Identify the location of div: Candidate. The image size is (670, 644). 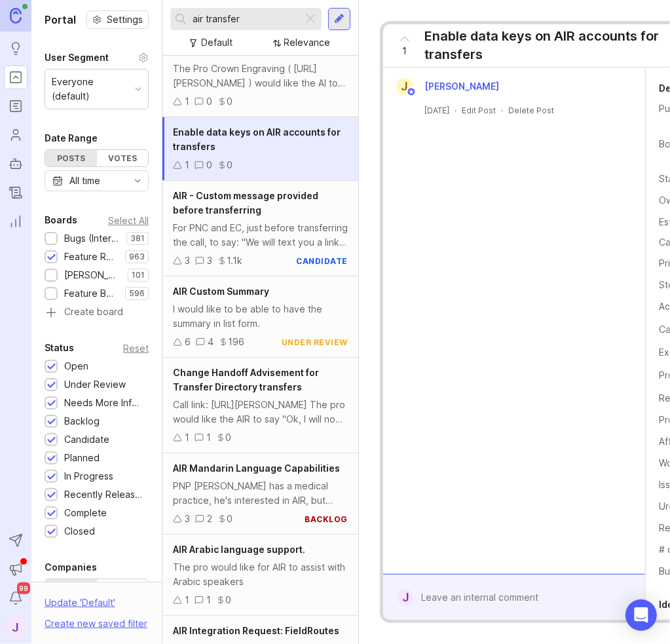
(87, 439).